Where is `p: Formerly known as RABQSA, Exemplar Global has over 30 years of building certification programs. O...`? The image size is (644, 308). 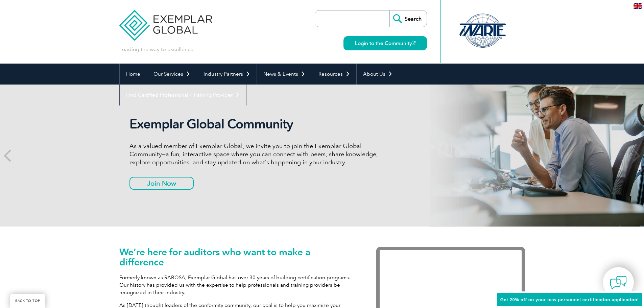
p: Formerly known as RABQSA, Exemplar Global has over 30 years of building certification programs. O... is located at coordinates (237, 285).